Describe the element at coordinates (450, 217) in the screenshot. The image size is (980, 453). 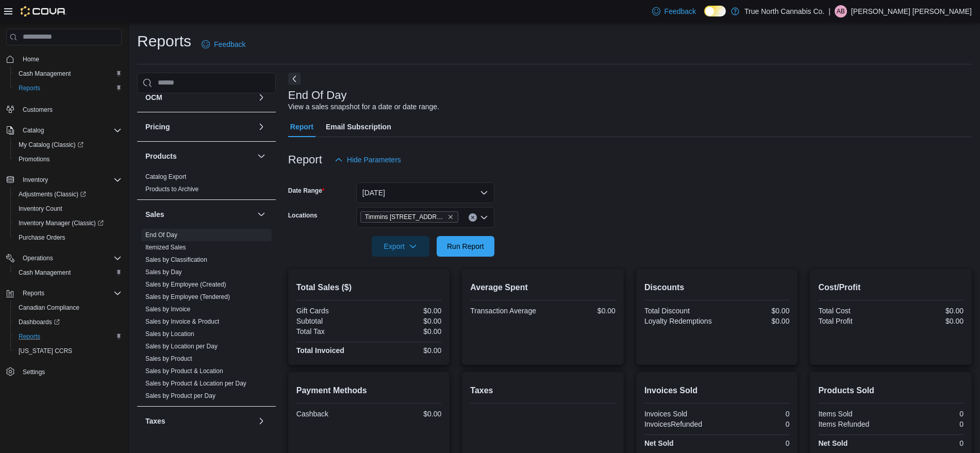
I see `button: Remove Timmins 214 Third Ave from selection in this group` at that location.